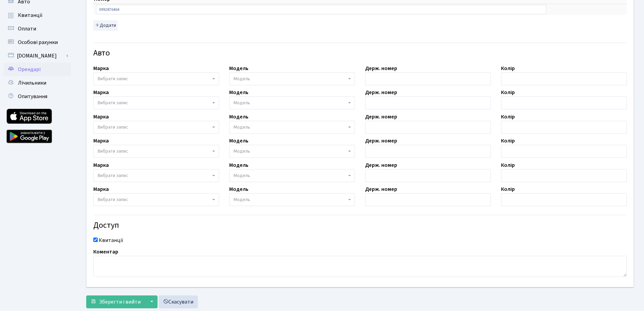  What do you see at coordinates (116, 302) in the screenshot?
I see `button: Зберегти і вийти` at bounding box center [116, 302].